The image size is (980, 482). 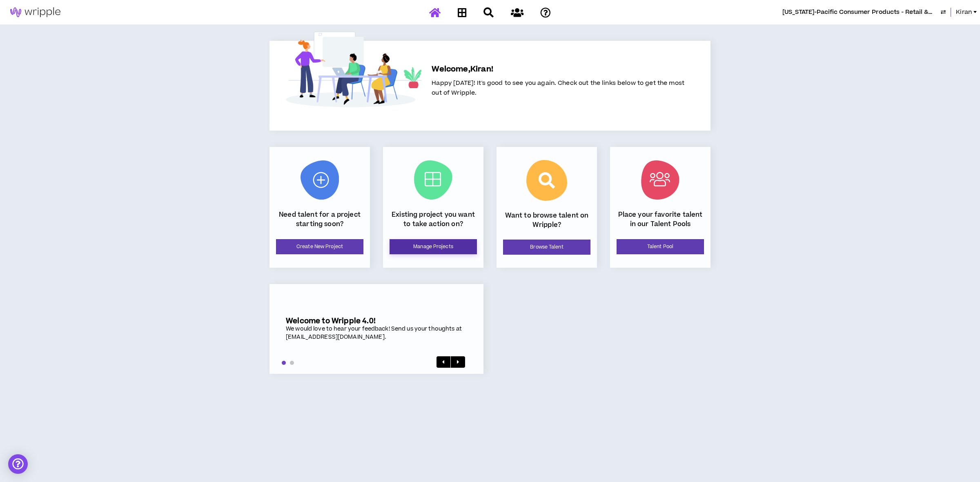 What do you see at coordinates (660, 246) in the screenshot?
I see `a: Talent Pool` at bounding box center [660, 246].